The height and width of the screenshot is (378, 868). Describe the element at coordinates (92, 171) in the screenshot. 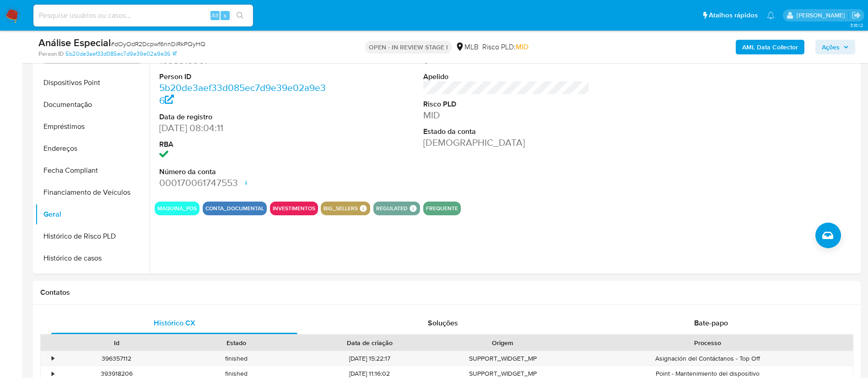

I see `button: Fecha Compliant` at that location.